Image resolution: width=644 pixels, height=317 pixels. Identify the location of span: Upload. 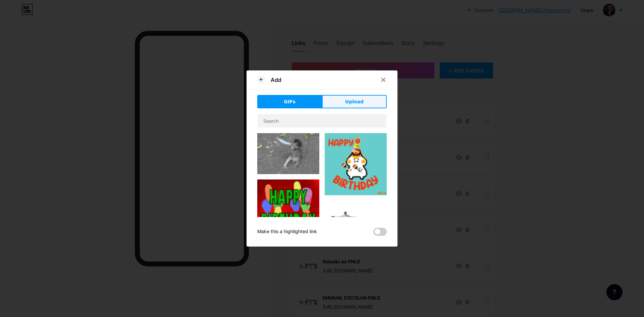
(354, 102).